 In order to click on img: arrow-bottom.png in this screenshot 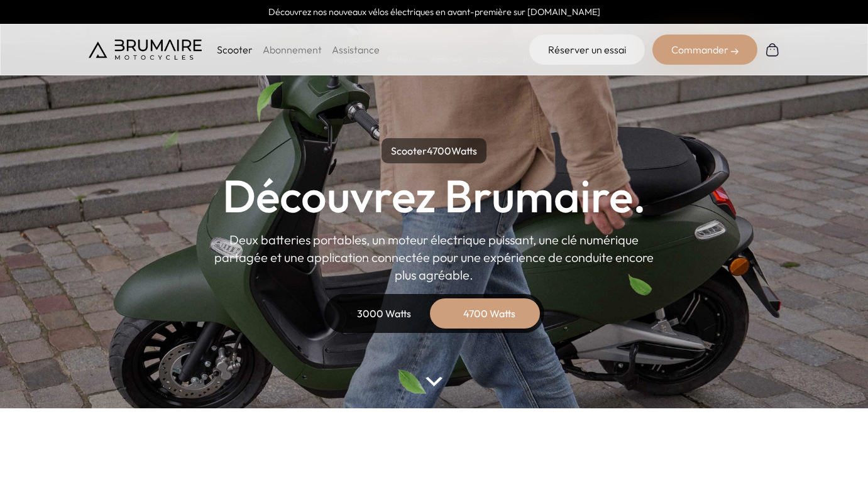, I will do `click(434, 382)`.